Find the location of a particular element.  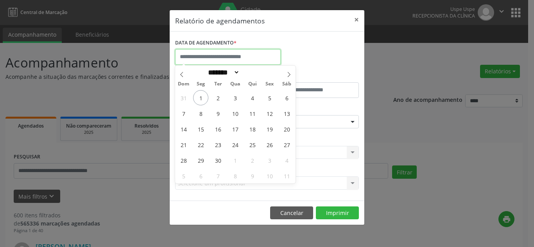

span: Setembro 6, 2025 is located at coordinates (287, 98).